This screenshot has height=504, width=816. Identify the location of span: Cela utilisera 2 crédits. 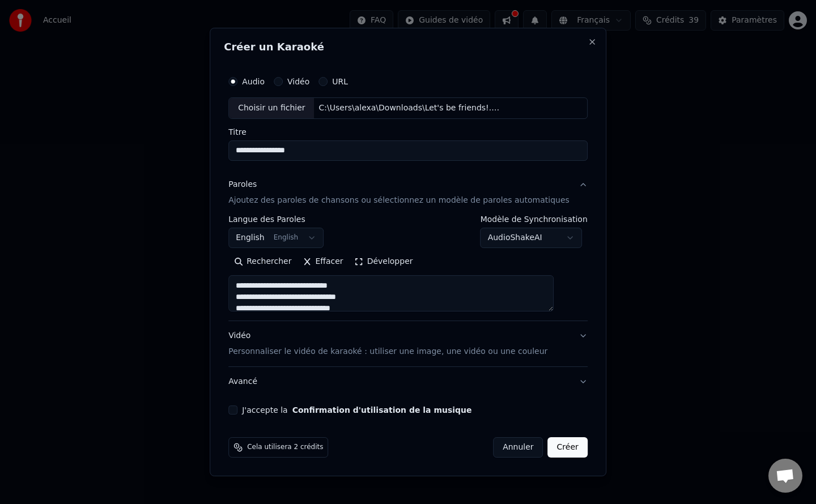
(285, 447).